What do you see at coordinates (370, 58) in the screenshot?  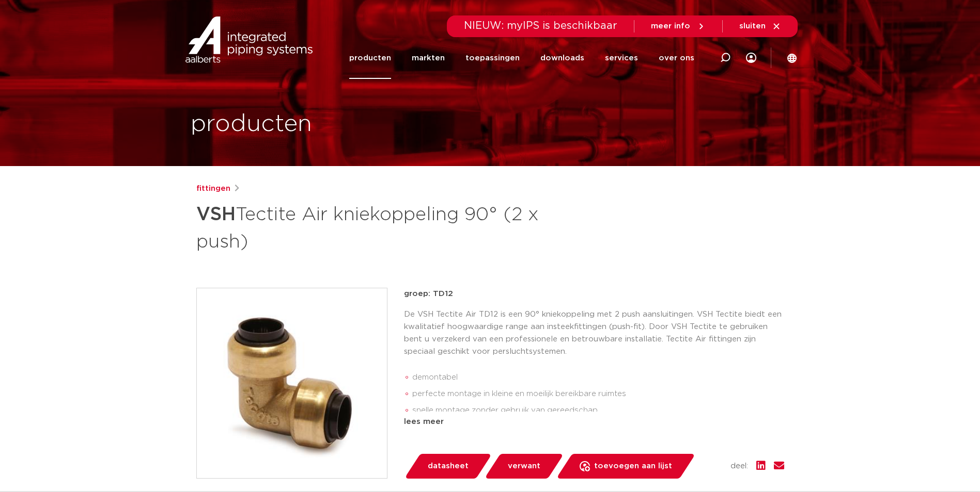 I see `a: producten` at bounding box center [370, 58].